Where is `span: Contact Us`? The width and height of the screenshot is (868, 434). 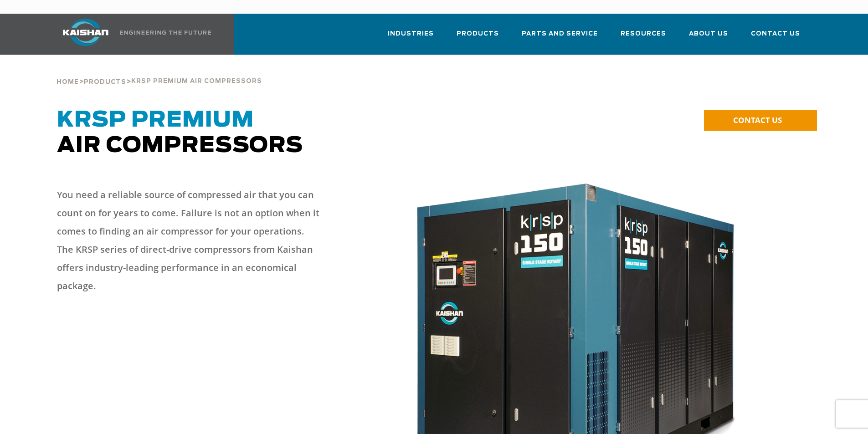 span: Contact Us is located at coordinates (776, 33).